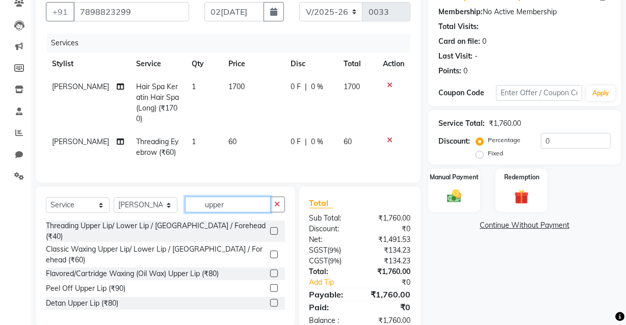  I want to click on th: Price, so click(253, 64).